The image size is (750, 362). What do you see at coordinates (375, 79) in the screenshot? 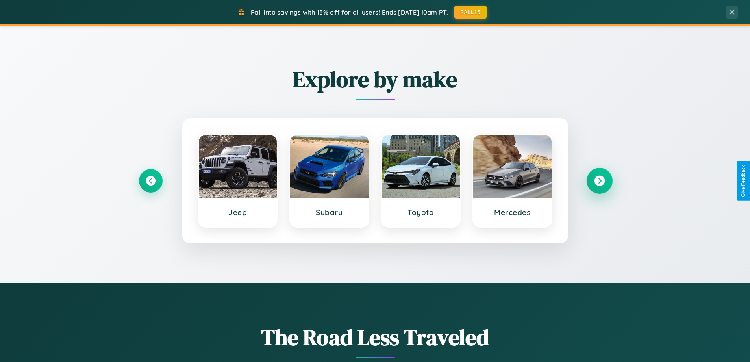
I see `h2: Explore by make` at bounding box center [375, 79].